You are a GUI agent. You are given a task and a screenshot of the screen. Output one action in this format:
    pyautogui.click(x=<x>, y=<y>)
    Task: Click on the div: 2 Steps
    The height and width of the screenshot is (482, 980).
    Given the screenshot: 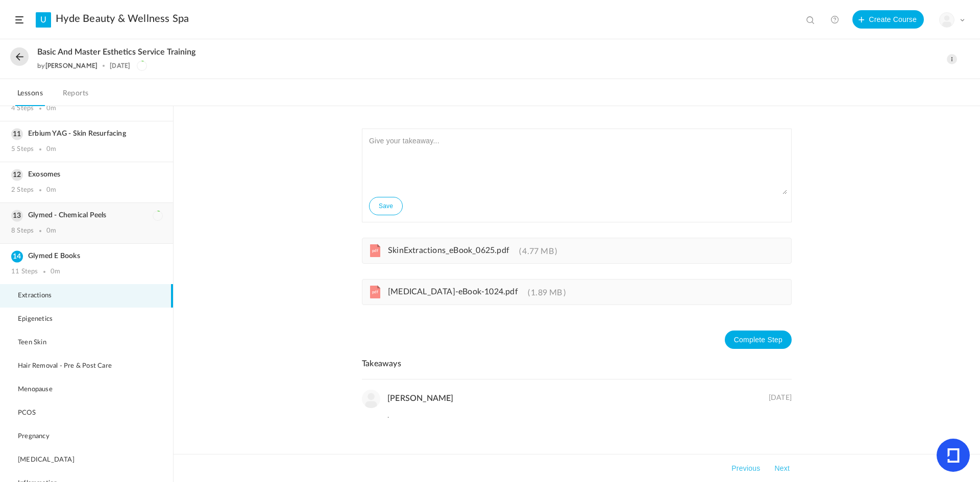 What is the action you would take?
    pyautogui.click(x=23, y=190)
    